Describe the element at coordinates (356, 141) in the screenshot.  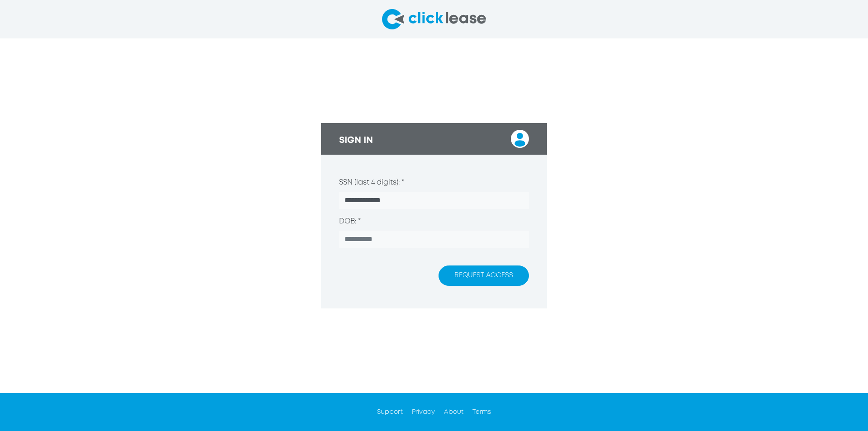
I see `h3: SIGN IN` at that location.